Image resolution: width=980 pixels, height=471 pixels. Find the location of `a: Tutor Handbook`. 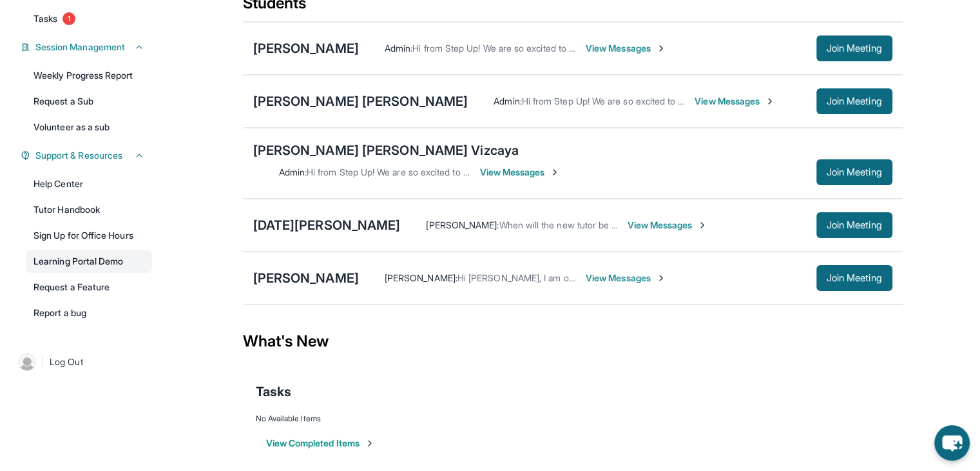

a: Tutor Handbook is located at coordinates (89, 210).